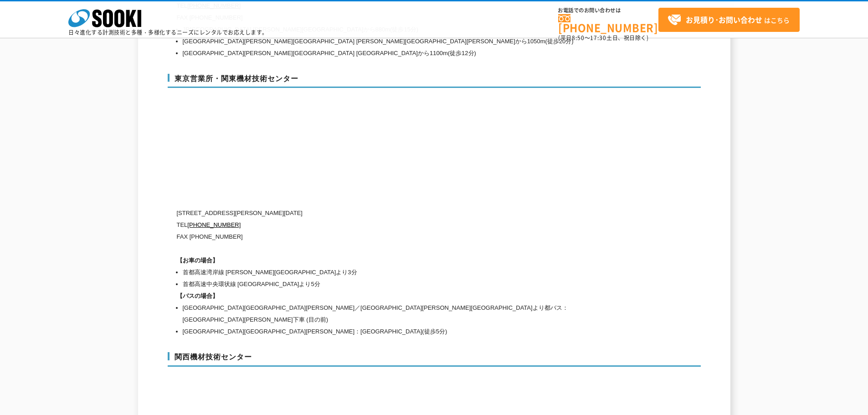  I want to click on span: 17:30, so click(598, 38).